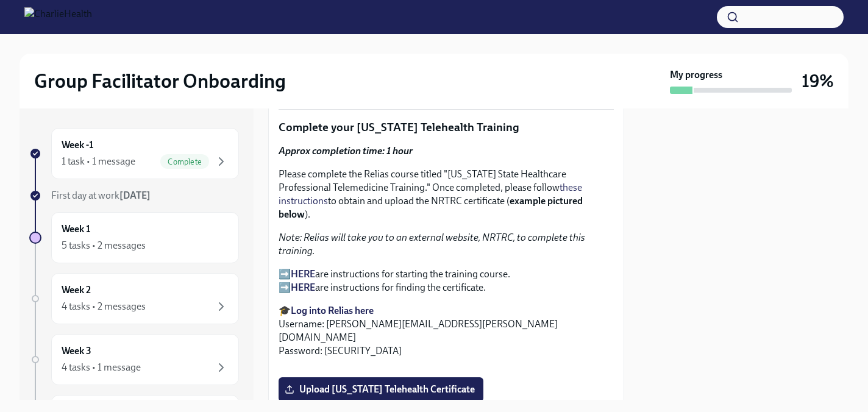 The width and height of the screenshot is (868, 412). I want to click on h6: Week -1, so click(78, 145).